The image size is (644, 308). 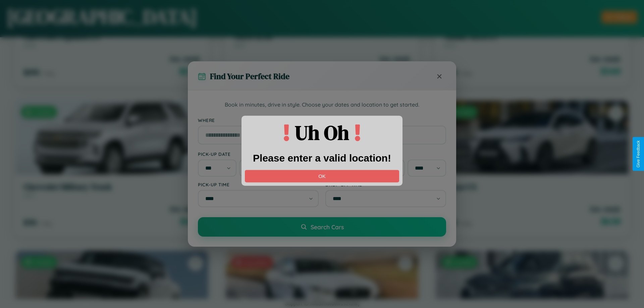 I want to click on p: Book in minutes, drive in style. Choose your dates and location to get started., so click(x=322, y=105).